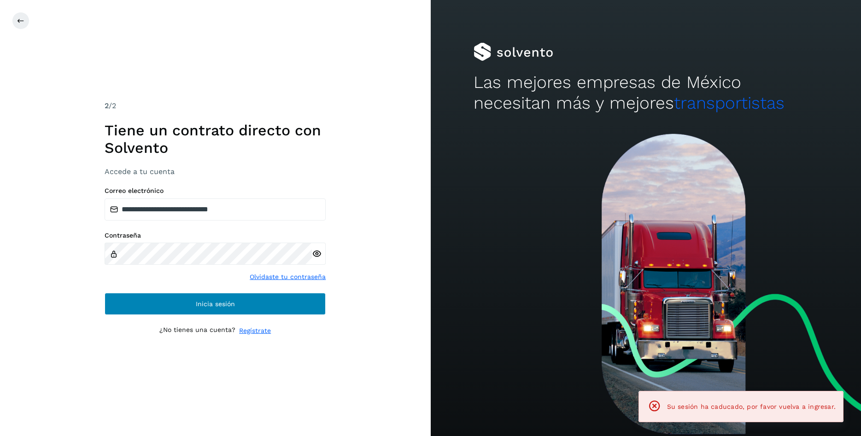 This screenshot has width=861, height=436. Describe the element at coordinates (215, 304) in the screenshot. I see `button: Inicia sesión` at that location.